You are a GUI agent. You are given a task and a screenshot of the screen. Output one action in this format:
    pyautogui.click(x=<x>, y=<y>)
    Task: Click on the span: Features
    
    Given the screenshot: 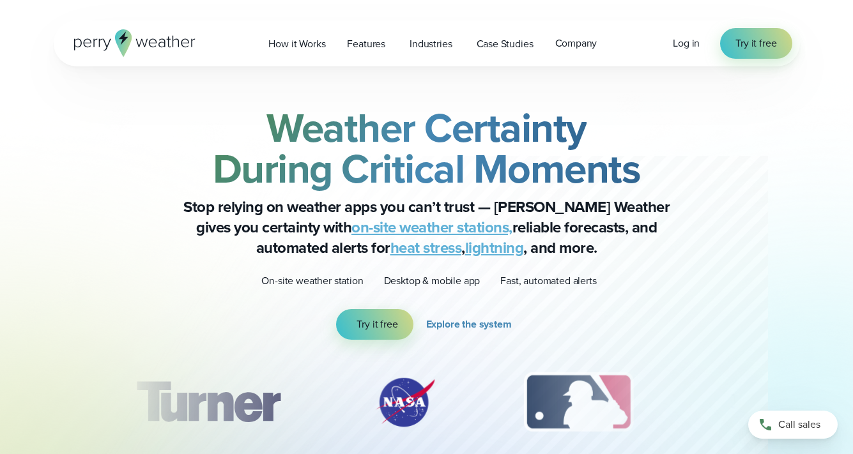 What is the action you would take?
    pyautogui.click(x=366, y=44)
    